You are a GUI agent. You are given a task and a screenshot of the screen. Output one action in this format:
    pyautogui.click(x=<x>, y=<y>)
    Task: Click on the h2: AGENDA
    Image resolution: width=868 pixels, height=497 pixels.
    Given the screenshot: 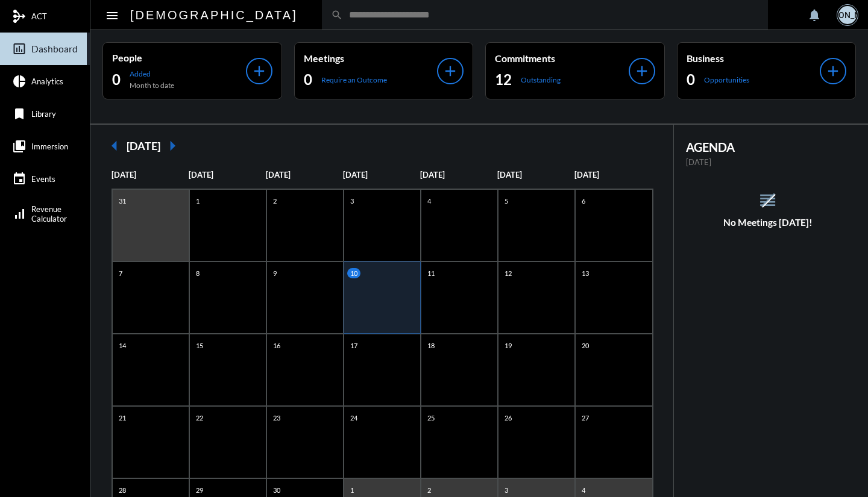 What is the action you would take?
    pyautogui.click(x=768, y=147)
    